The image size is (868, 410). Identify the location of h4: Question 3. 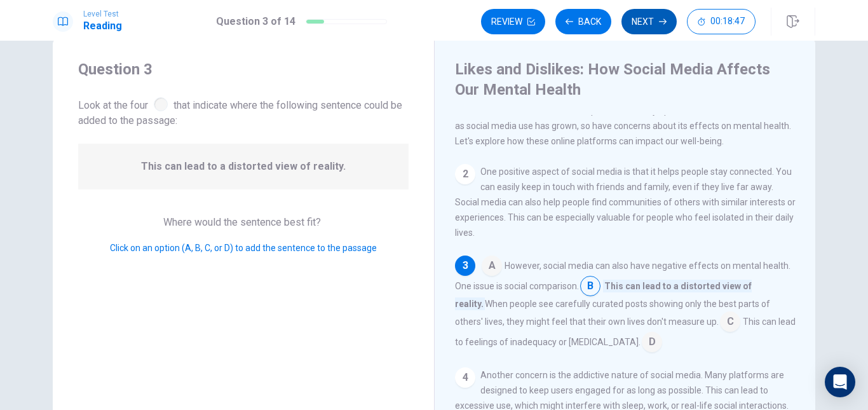
(244, 69).